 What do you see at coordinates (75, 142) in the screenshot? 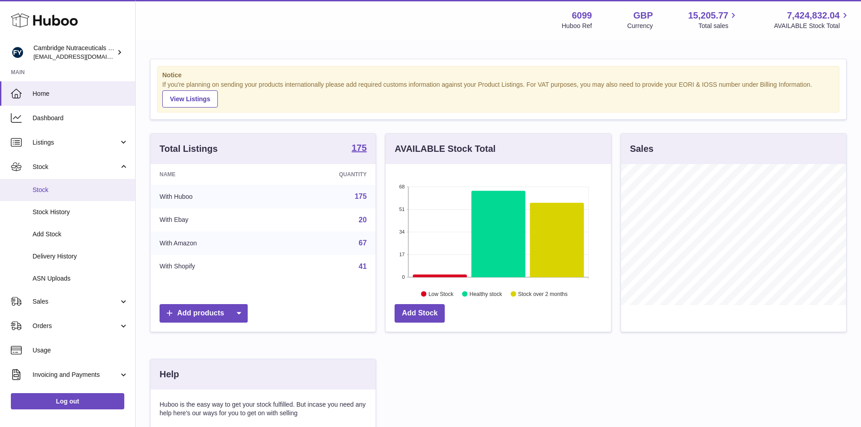
I see `span: Listings` at bounding box center [75, 142].